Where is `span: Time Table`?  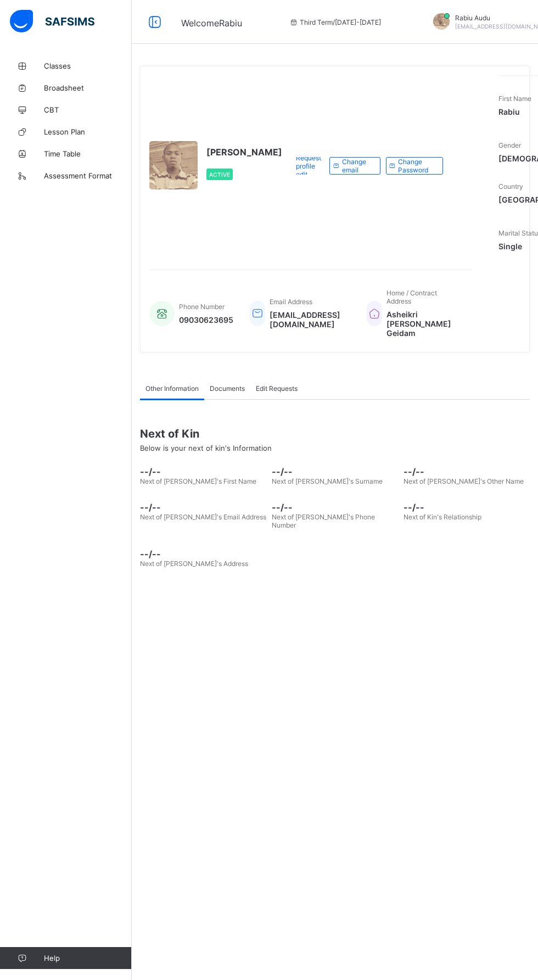 span: Time Table is located at coordinates (88, 154).